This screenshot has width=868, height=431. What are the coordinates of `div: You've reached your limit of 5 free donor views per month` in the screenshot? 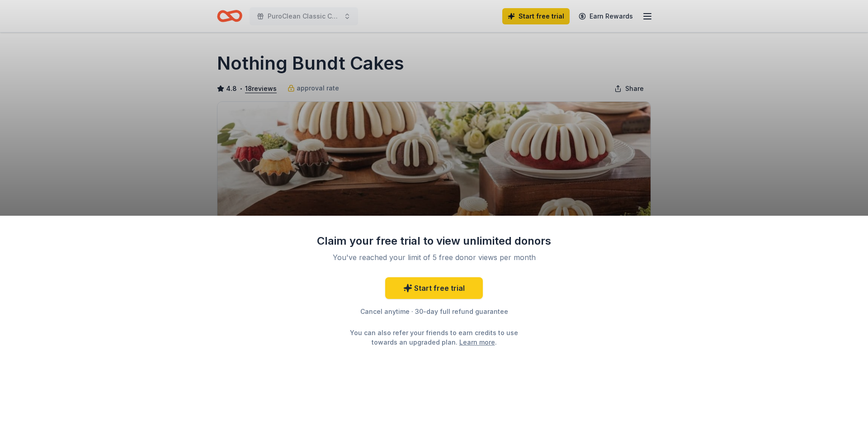 It's located at (434, 257).